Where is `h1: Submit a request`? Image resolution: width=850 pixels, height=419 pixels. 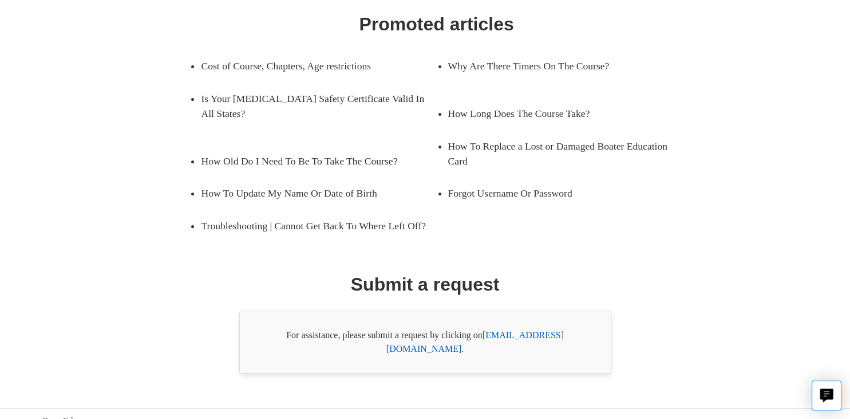
h1: Submit a request is located at coordinates (425, 284).